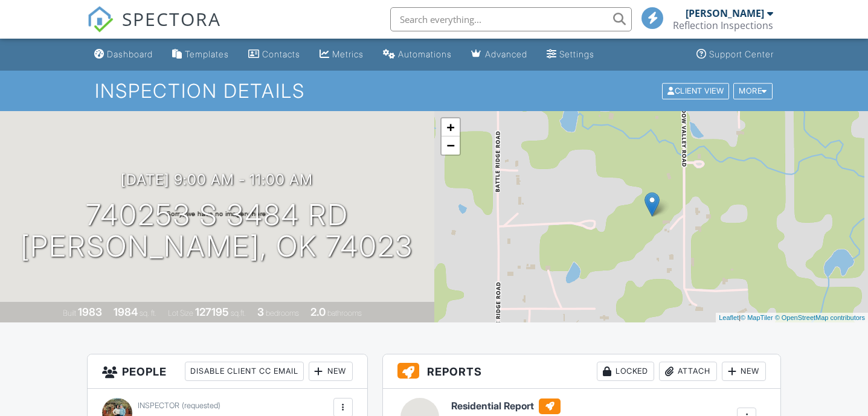 Image resolution: width=868 pixels, height=416 pixels. Describe the element at coordinates (260, 311) in the screenshot. I see `div: 3` at that location.